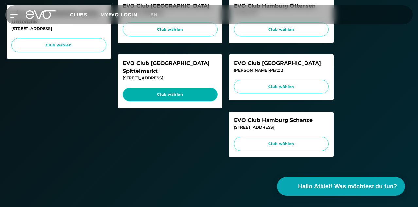 The image size is (418, 207). Describe the element at coordinates (85, 14) in the screenshot. I see `a: Clubs` at that location.